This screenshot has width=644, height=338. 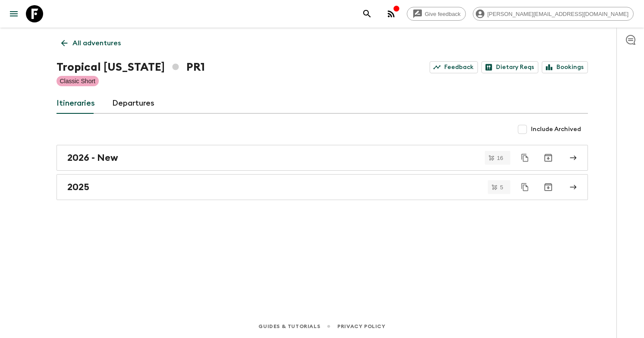 I want to click on span: Include Archived, so click(x=556, y=129).